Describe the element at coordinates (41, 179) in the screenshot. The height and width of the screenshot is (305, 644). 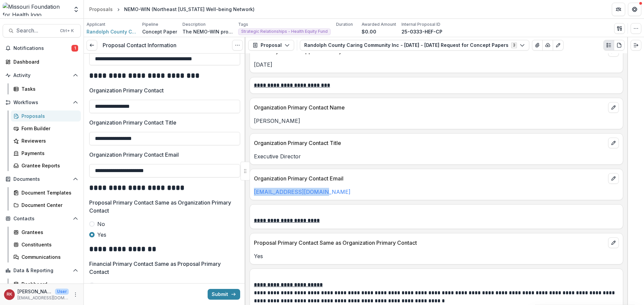
I see `span: Documents` at that location.